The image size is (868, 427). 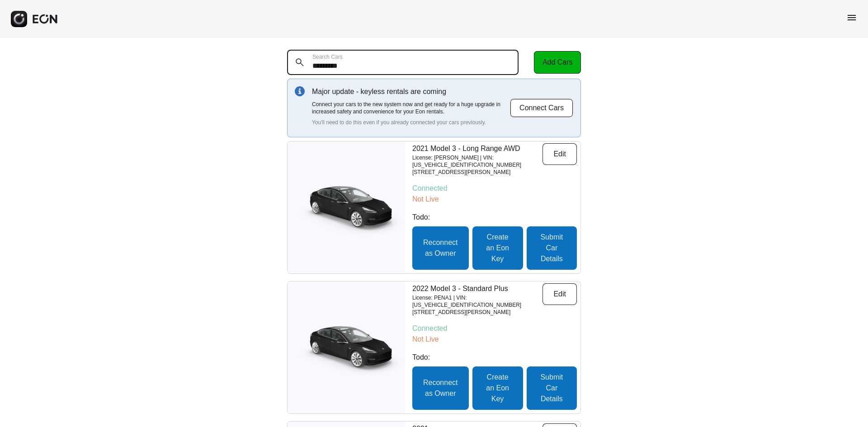 What do you see at coordinates (542, 108) in the screenshot?
I see `button: Connect Cars` at bounding box center [542, 108].